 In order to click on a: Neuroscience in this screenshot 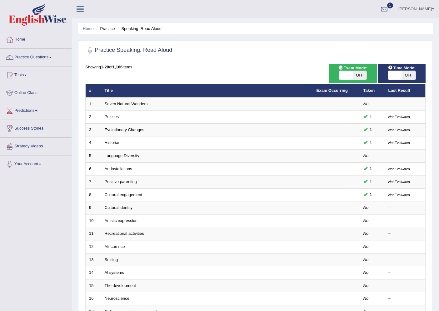, I will do `click(117, 298)`.